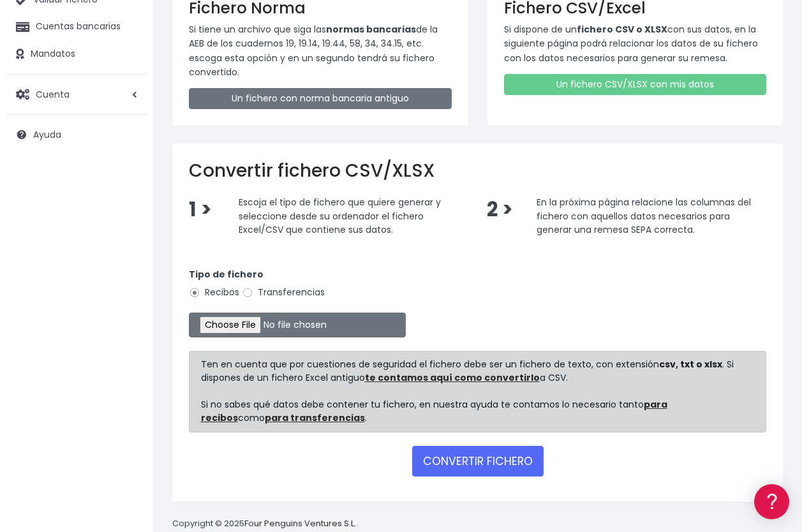  Describe the element at coordinates (370, 29) in the screenshot. I see `strong: normas bancarias` at that location.